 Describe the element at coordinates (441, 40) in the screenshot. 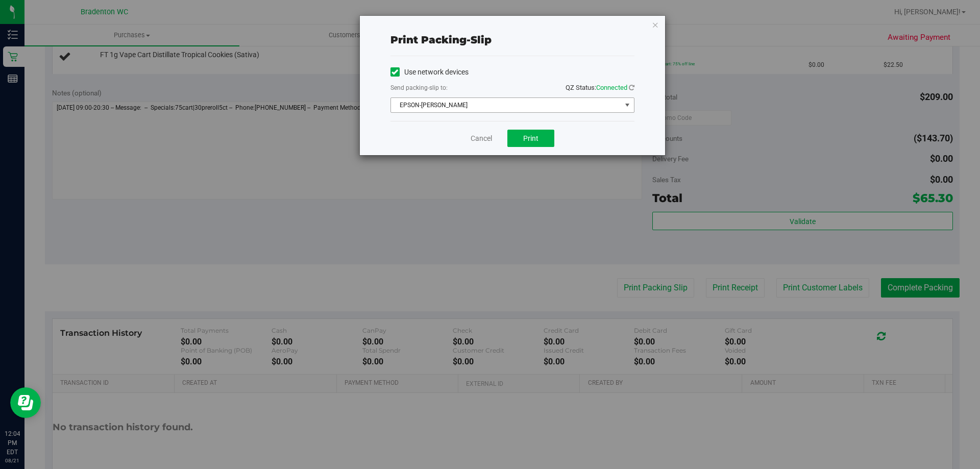

I see `span: Print packing-slip` at that location.